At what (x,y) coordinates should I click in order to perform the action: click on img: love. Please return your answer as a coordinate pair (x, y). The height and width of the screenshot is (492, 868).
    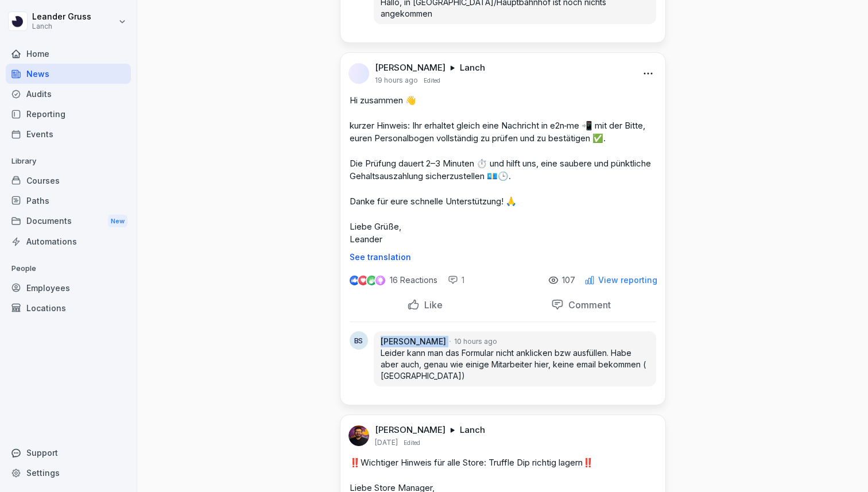
    Looking at the image, I should click on (363, 280).